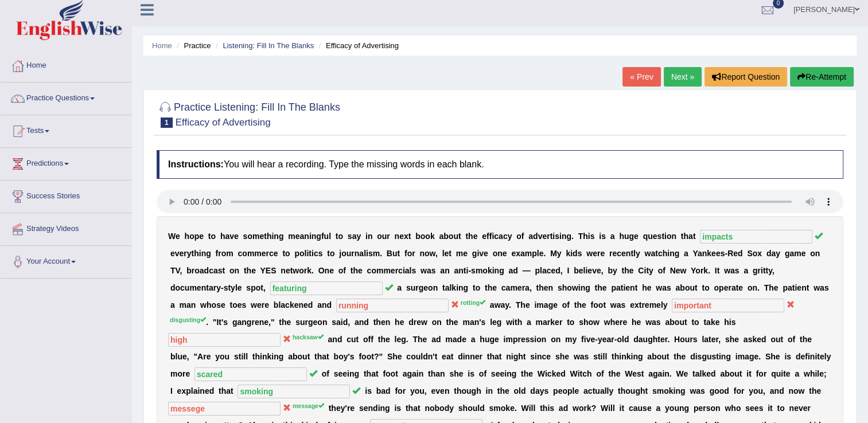 The height and width of the screenshot is (423, 868). I want to click on b: k, so click(568, 253).